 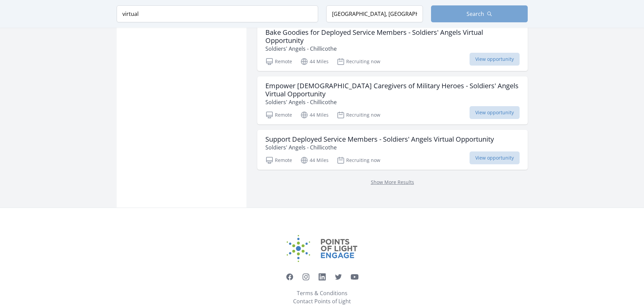 I want to click on a: Contact Points of Light, so click(x=322, y=301).